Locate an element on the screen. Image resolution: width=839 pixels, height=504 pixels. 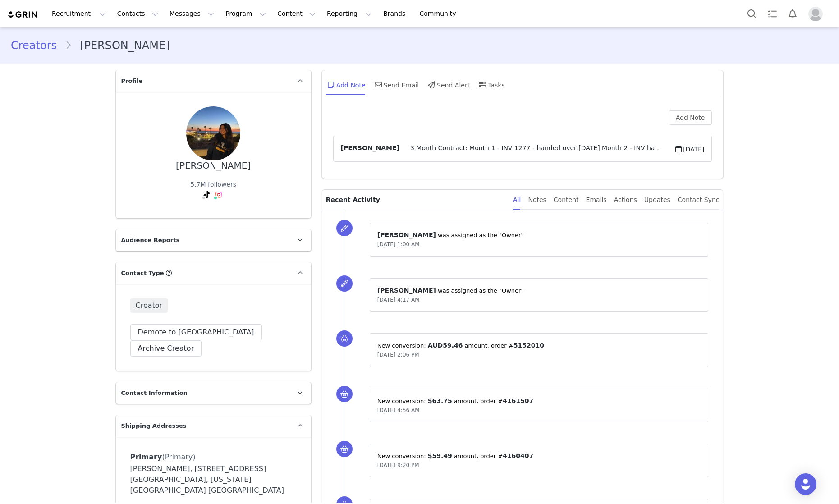
p: Recent Activity is located at coordinates (415, 199).